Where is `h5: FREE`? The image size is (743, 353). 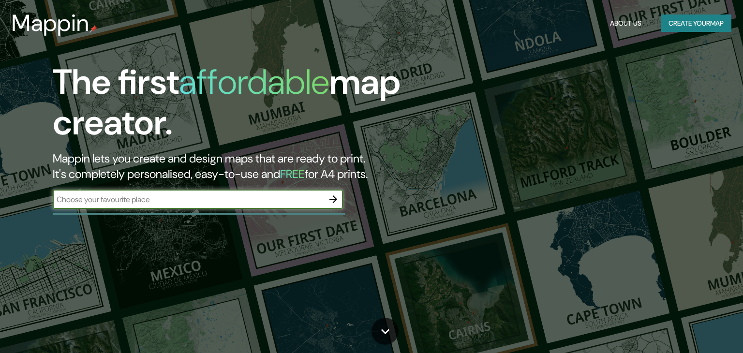
h5: FREE is located at coordinates (292, 174).